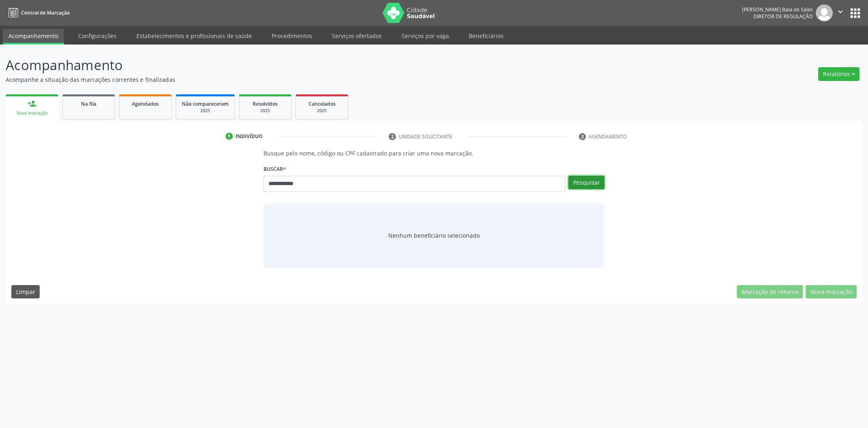 This screenshot has width=868, height=428. I want to click on a: Serviços ofertados, so click(357, 36).